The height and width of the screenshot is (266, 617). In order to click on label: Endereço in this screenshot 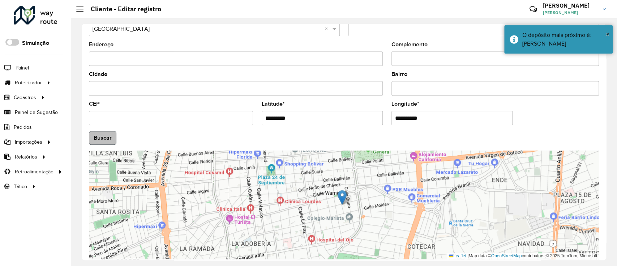, I will do `click(101, 44)`.